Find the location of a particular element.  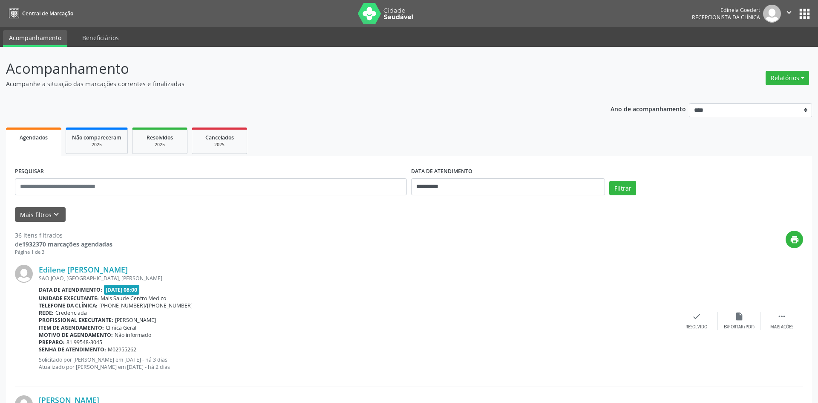

p: Acompanhamento is located at coordinates (288, 69).